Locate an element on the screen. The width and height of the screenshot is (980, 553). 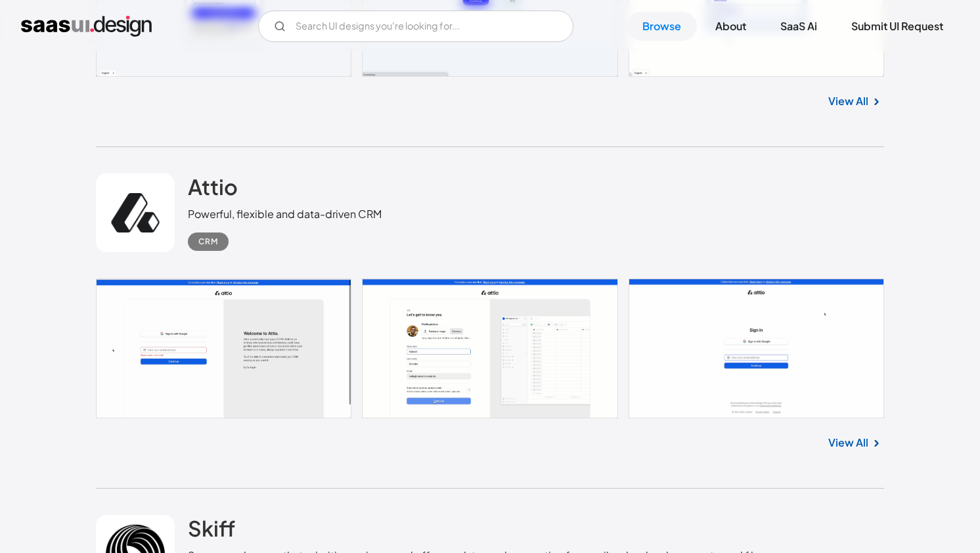
a: Submit UI Request is located at coordinates (897, 27).